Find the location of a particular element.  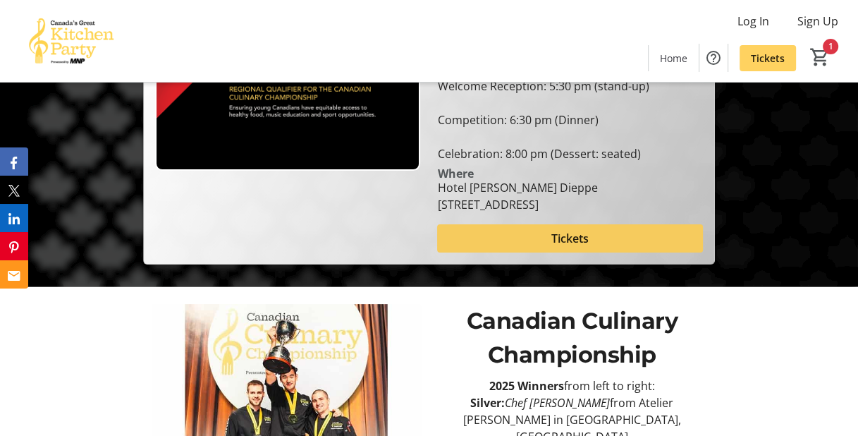

button: Help is located at coordinates (714, 58).